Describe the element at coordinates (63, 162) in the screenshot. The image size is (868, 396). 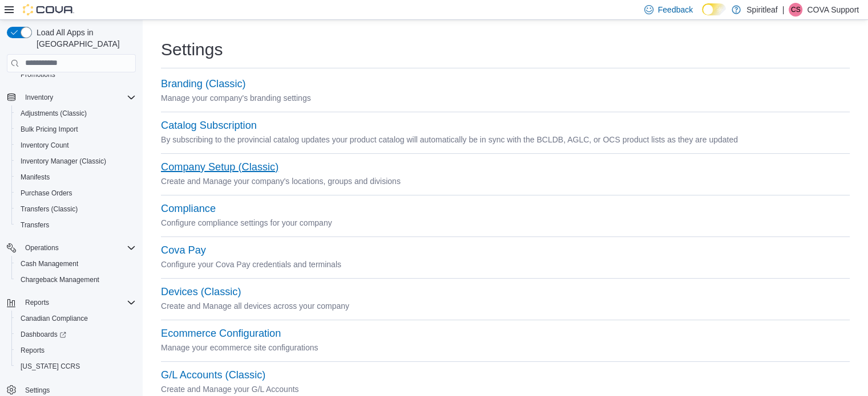
I see `a: Inventory Manager (Classic)` at that location.